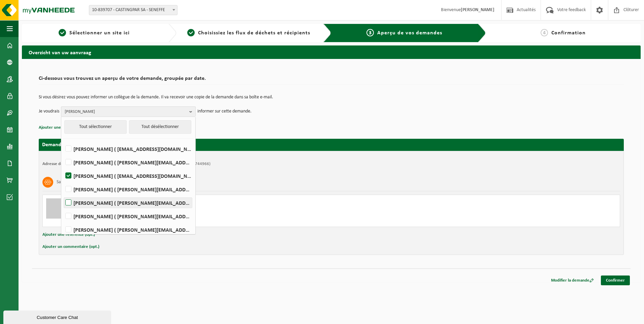 The height and width of the screenshot is (324, 644). What do you see at coordinates (71, 247) in the screenshot?
I see `button: Ajouter un commentaire (opt.)` at bounding box center [71, 247].